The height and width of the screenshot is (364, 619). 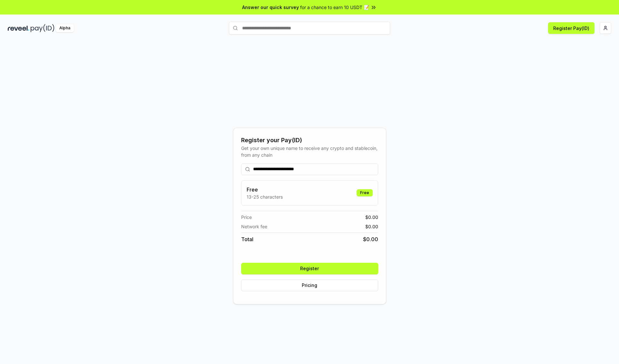 I want to click on img: pay_id, so click(x=42, y=28).